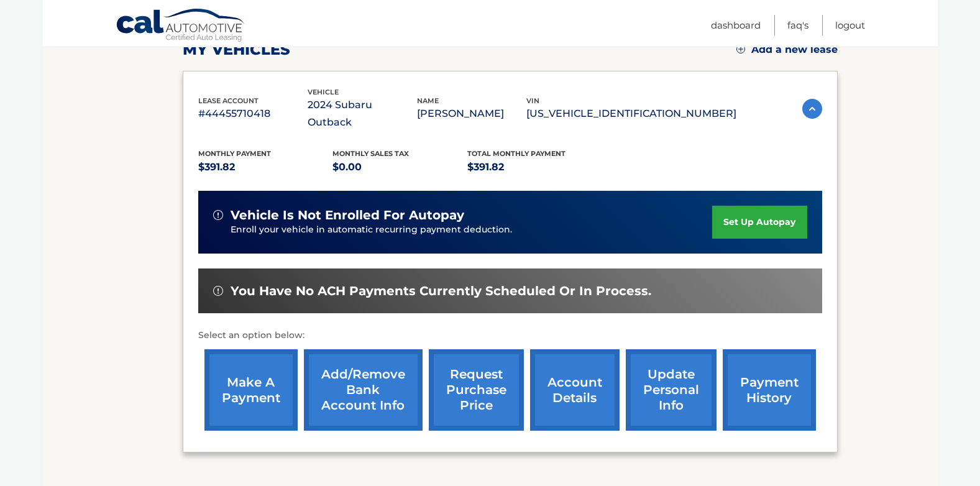 Image resolution: width=980 pixels, height=486 pixels. Describe the element at coordinates (671, 390) in the screenshot. I see `a: update personal info` at that location.